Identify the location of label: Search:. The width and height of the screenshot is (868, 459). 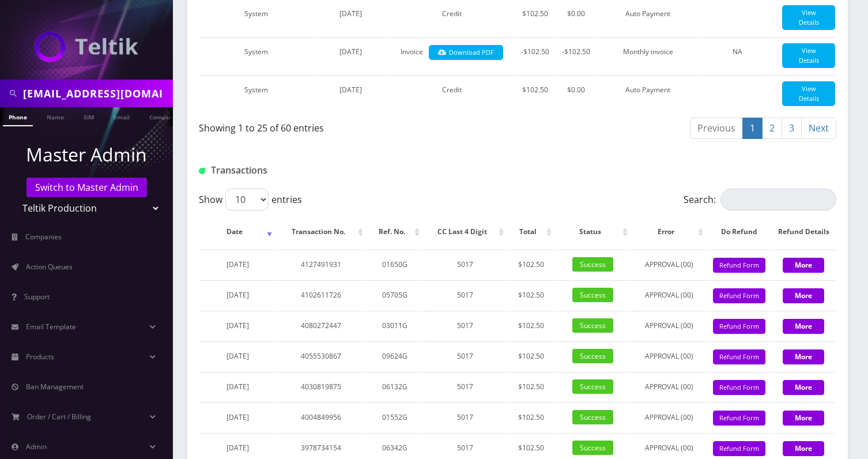
(760, 199).